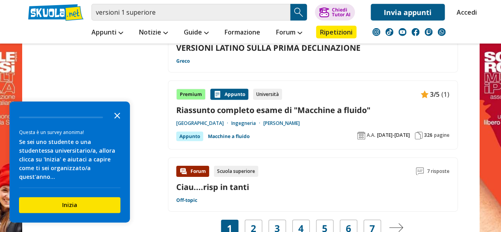 The height and width of the screenshot is (232, 501). What do you see at coordinates (236, 171) in the screenshot?
I see `div: Scuola superiore` at bounding box center [236, 171].